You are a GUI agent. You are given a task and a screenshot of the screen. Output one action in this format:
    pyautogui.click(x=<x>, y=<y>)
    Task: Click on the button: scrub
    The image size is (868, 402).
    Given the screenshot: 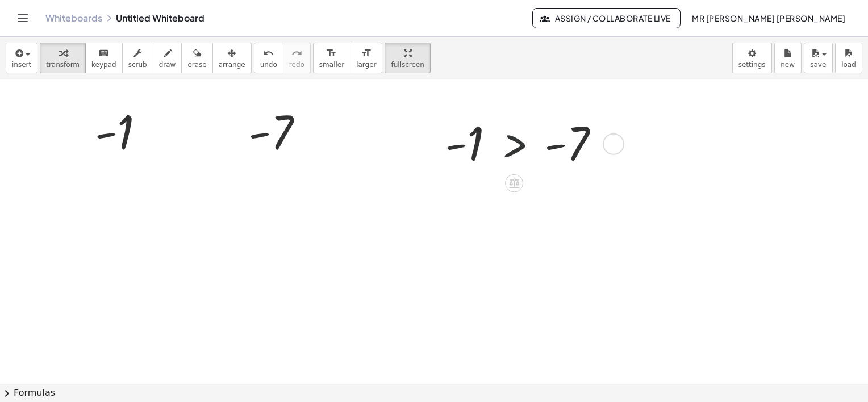 What is the action you would take?
    pyautogui.click(x=138, y=58)
    